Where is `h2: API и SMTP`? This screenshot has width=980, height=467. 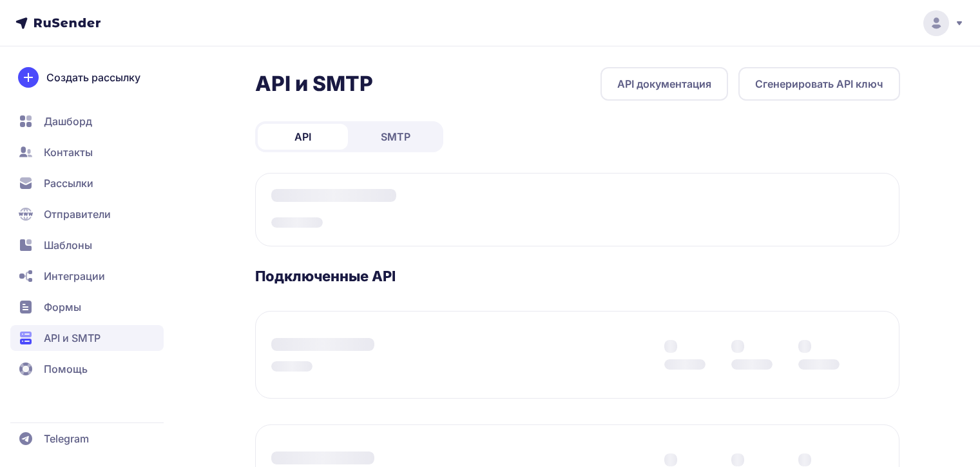 h2: API и SMTP is located at coordinates (314, 84).